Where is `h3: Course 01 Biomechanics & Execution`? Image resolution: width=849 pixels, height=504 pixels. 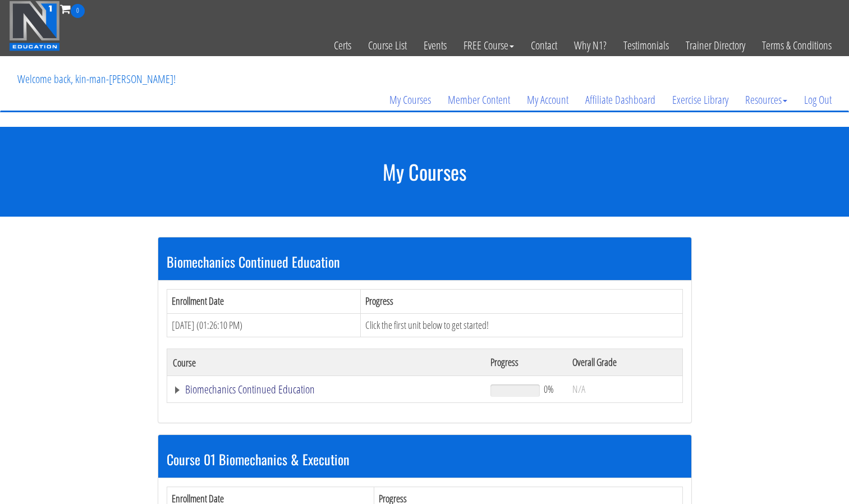 h3: Course 01 Biomechanics & Execution is located at coordinates (425, 459).